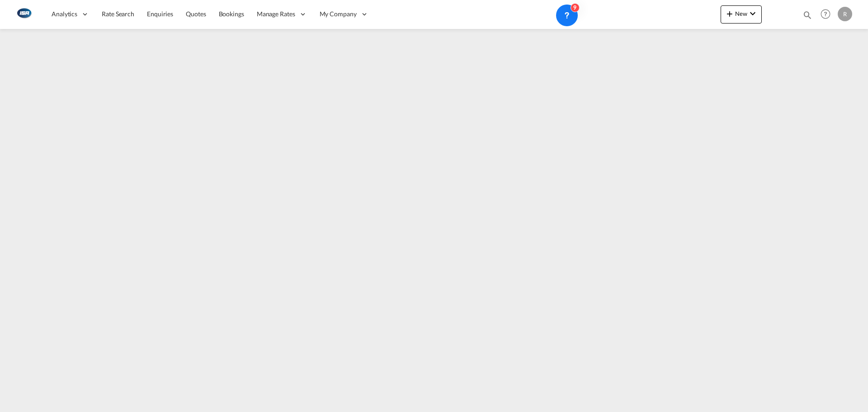 Image resolution: width=868 pixels, height=412 pixels. What do you see at coordinates (118, 14) in the screenshot?
I see `span: Rate Search` at bounding box center [118, 14].